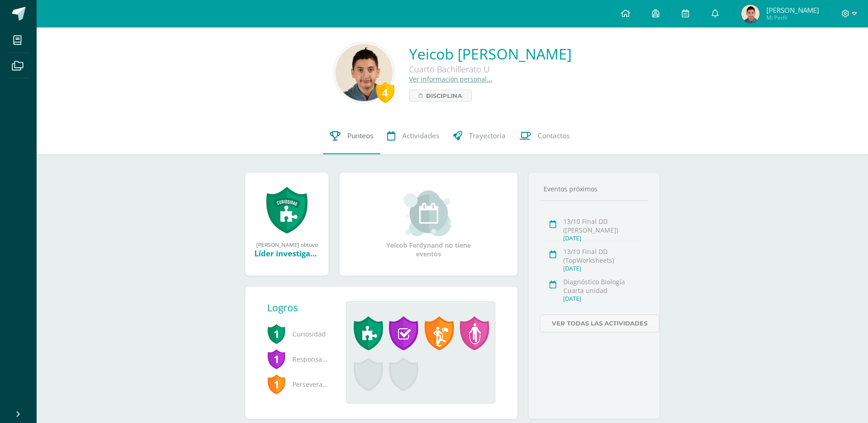  I want to click on a: Ver información personal..., so click(451, 78).